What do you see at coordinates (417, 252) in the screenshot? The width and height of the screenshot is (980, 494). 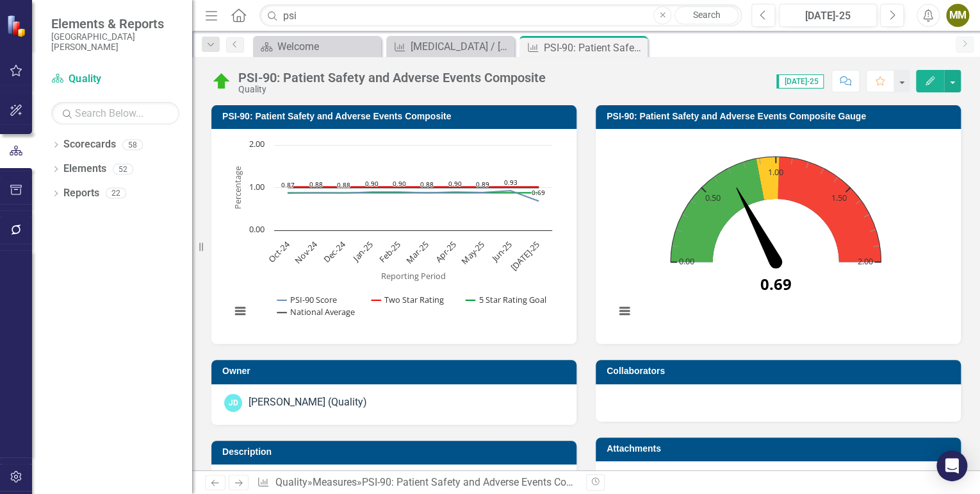 I see `text: Mar-25` at bounding box center [417, 252].